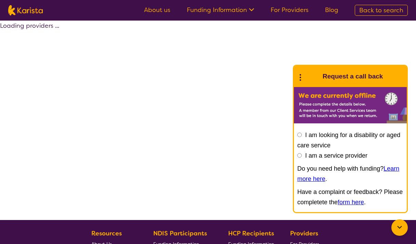 The width and height of the screenshot is (416, 244). I want to click on b: NDIS Participants, so click(180, 233).